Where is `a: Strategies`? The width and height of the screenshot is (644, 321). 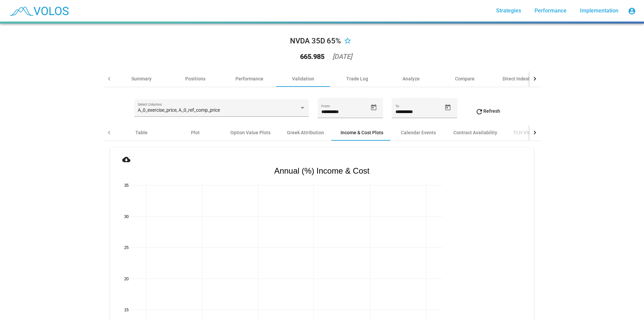
a: Strategies is located at coordinates (508, 10).